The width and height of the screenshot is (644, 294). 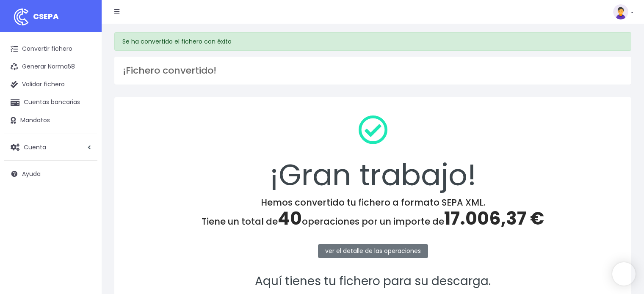 What do you see at coordinates (51, 67) in the screenshot?
I see `a: Generar Norma58` at bounding box center [51, 67].